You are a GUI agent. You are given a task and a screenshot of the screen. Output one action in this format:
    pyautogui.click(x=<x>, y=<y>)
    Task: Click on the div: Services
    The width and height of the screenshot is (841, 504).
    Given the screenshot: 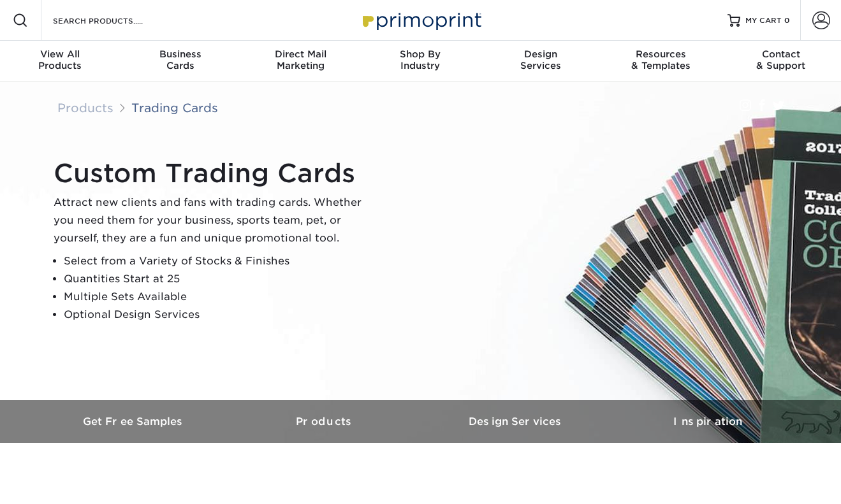 What is the action you would take?
    pyautogui.click(x=541, y=60)
    